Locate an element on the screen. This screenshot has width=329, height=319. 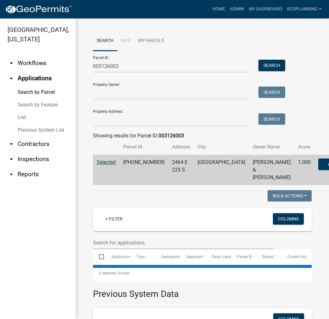
a: Admin is located at coordinates (237, 9).